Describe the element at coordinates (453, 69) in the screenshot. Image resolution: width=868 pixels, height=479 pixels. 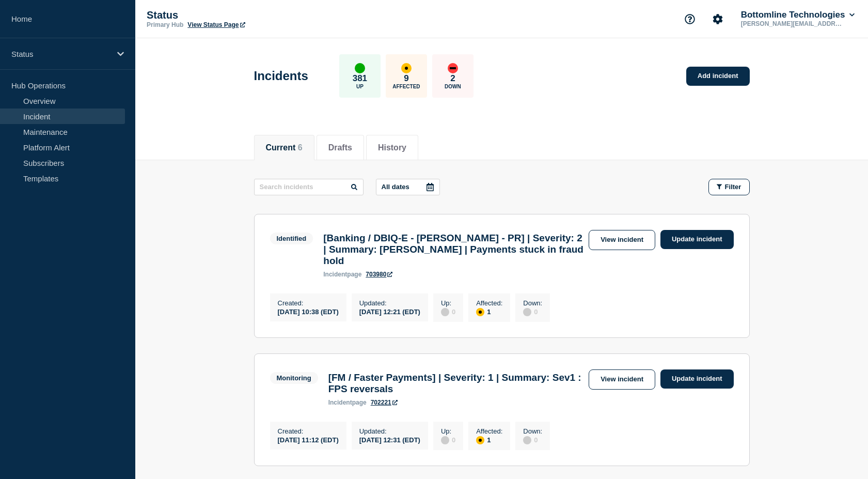
I see `div: down` at that location.